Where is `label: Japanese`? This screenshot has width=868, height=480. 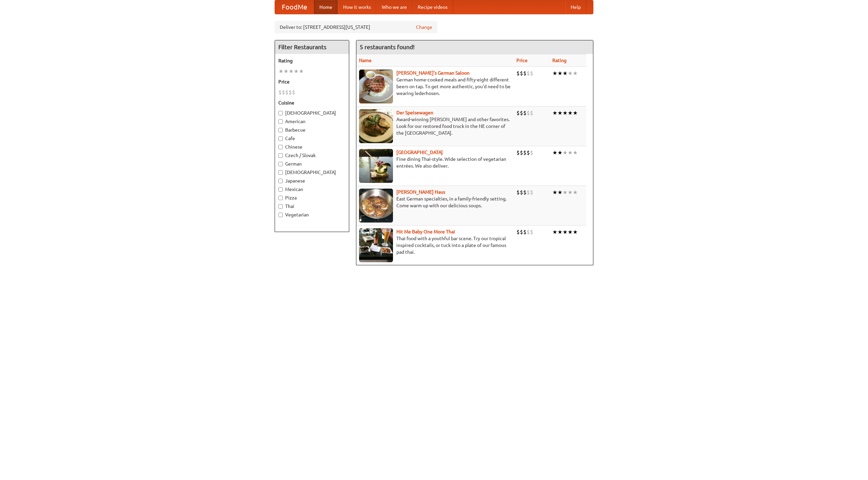 label: Japanese is located at coordinates (312, 181).